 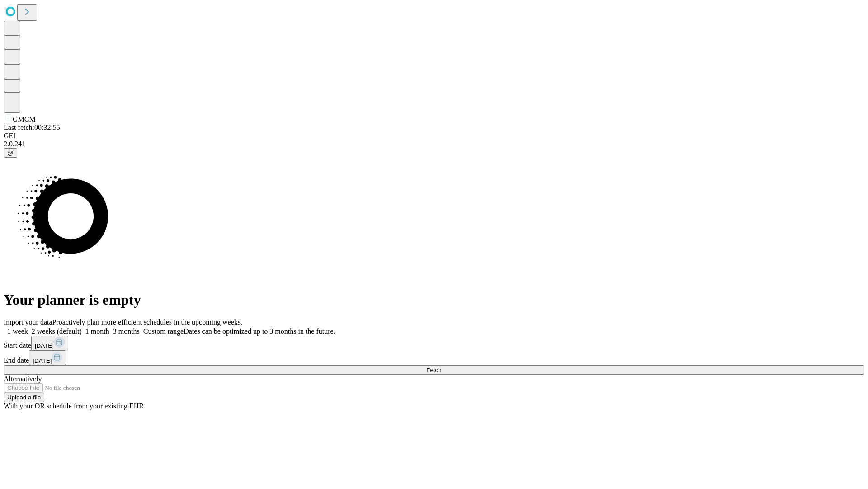 What do you see at coordinates (434, 343) in the screenshot?
I see `div: Start date` at bounding box center [434, 343].